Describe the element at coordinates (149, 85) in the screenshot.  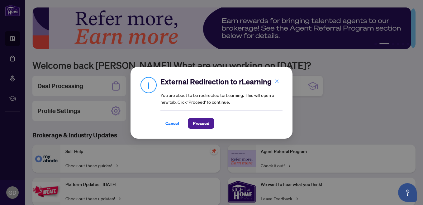
I see `img: Info Icon` at that location.